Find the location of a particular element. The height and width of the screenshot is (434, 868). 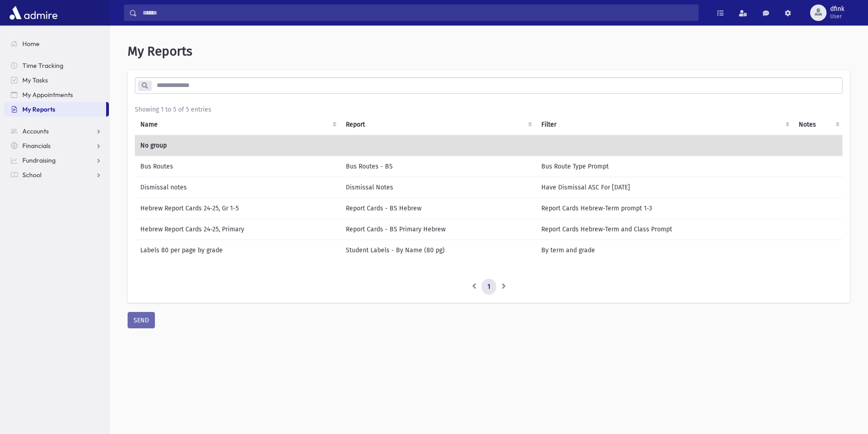

td: Report Cards - BS Primary Hebrew is located at coordinates (438, 229).